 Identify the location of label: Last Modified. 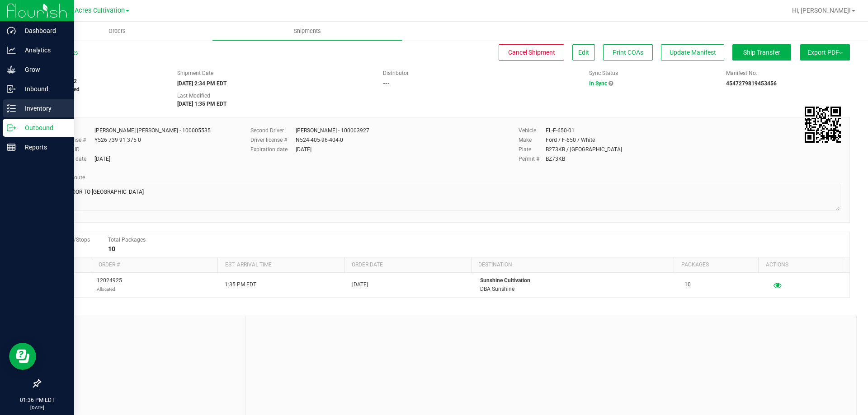
(193, 96).